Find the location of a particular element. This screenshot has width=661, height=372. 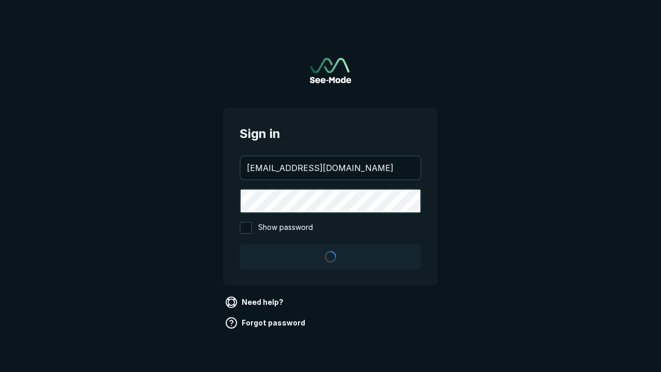

a: Need help? is located at coordinates (255, 302).